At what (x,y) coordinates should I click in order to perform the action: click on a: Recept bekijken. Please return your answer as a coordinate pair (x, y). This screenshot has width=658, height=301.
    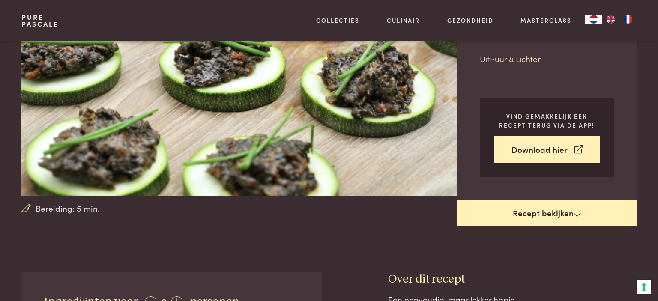
    Looking at the image, I should click on (547, 213).